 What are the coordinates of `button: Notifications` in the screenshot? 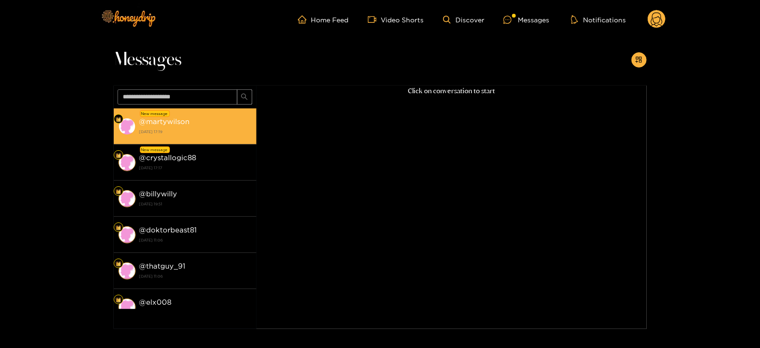 It's located at (598, 20).